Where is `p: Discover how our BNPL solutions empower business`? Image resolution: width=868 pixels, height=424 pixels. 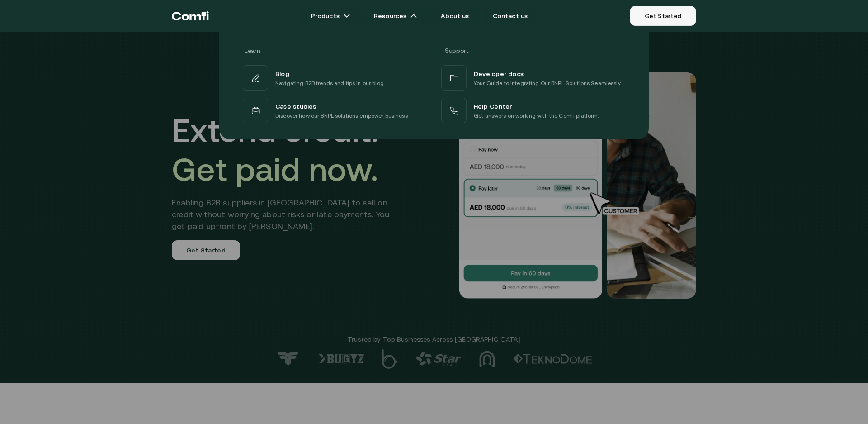
p: Discover how our BNPL solutions empower business is located at coordinates (341, 116).